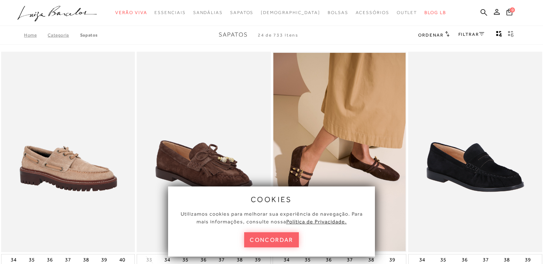 Image resolution: width=543 pixels, height=264 pixels. Describe the element at coordinates (407, 13) in the screenshot. I see `span: Outlet` at that location.